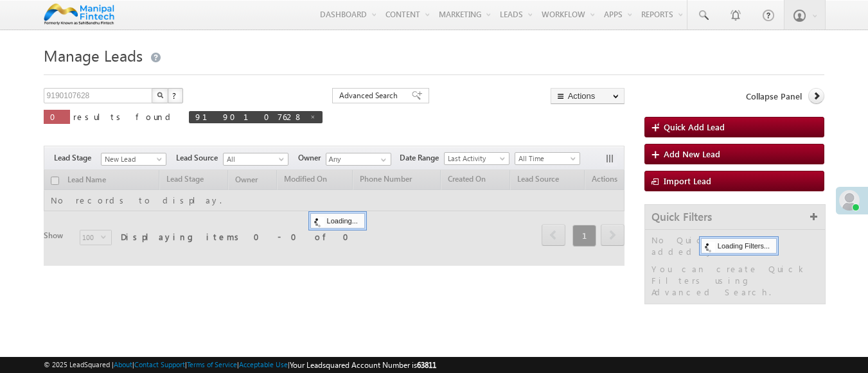 This screenshot has width=868, height=373. Describe the element at coordinates (79, 15) in the screenshot. I see `img: Custom Logo` at that location.